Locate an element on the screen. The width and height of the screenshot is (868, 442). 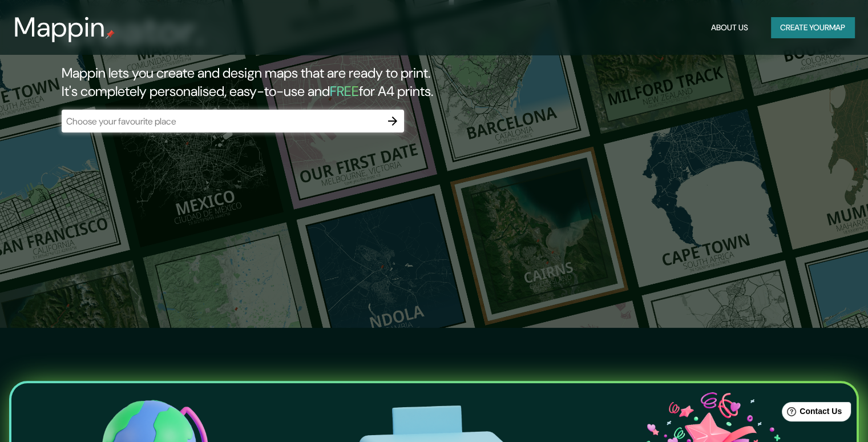
h3: Mappin is located at coordinates (59, 27).